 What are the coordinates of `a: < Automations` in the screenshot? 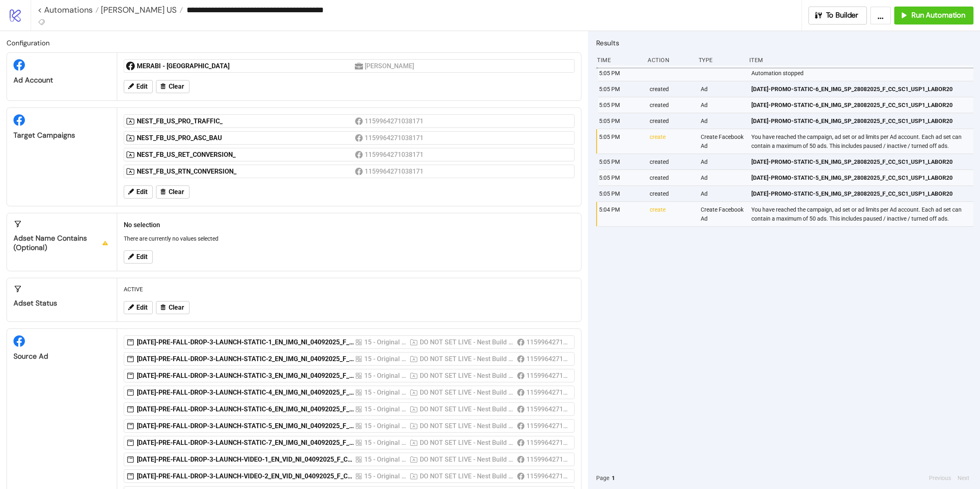 It's located at (69, 10).